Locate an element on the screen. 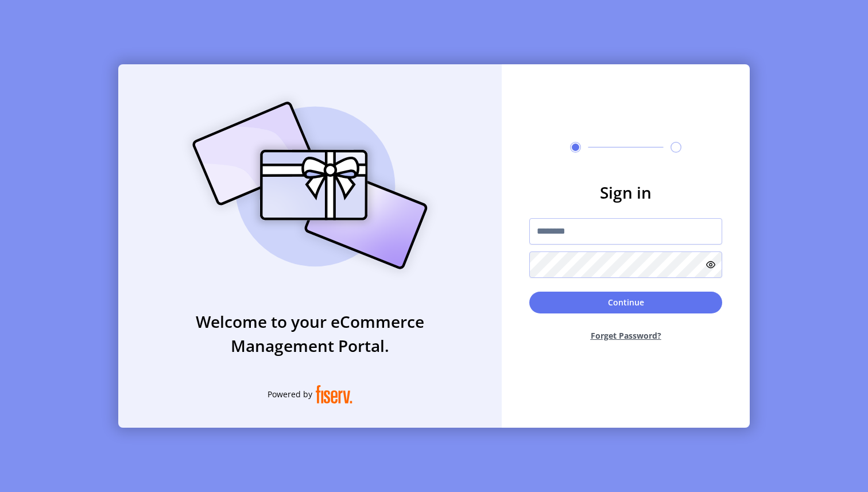  span: Powered by is located at coordinates (290, 394).